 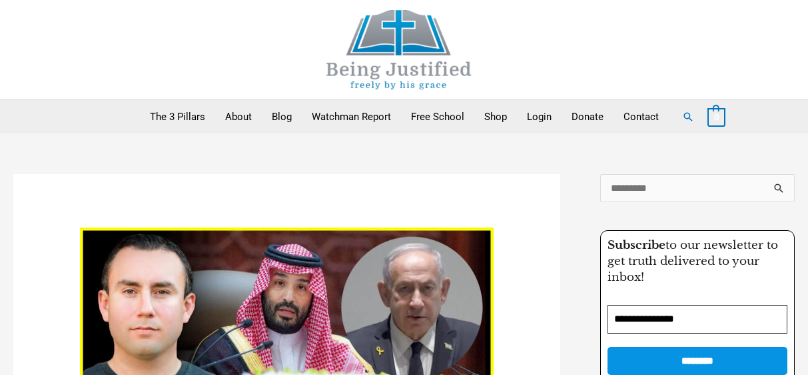 I want to click on a: Shop, so click(x=496, y=117).